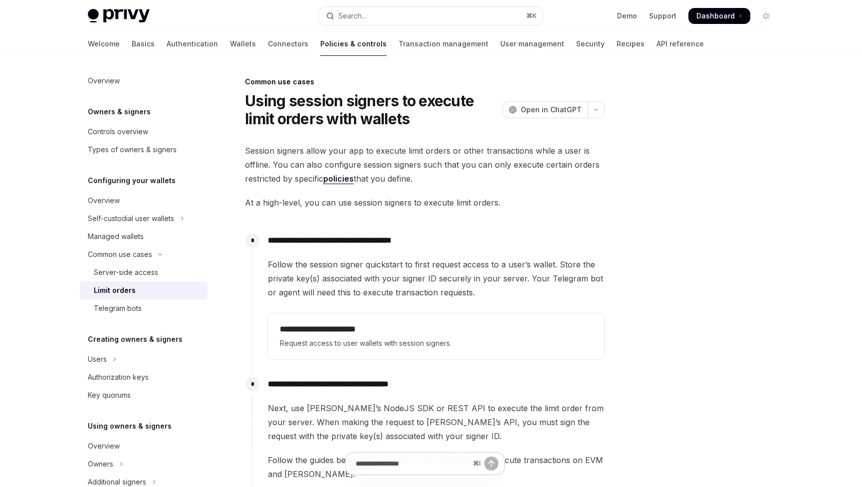  Describe the element at coordinates (132, 181) in the screenshot. I see `h5: Configuring your wallets` at that location.